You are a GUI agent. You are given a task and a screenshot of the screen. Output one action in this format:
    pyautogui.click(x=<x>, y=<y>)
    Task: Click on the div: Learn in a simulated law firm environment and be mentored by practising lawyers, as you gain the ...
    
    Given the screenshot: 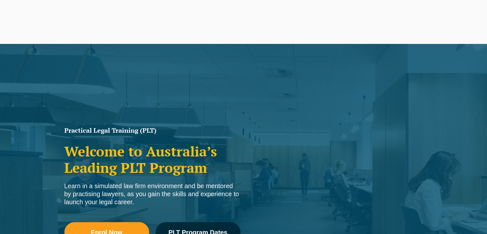 What is the action you would take?
    pyautogui.click(x=152, y=194)
    